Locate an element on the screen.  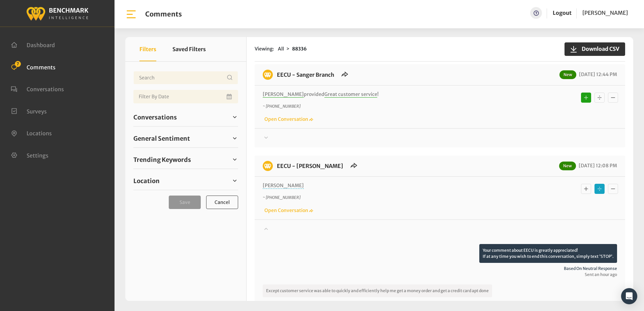
h1: Comments is located at coordinates (163, 14).